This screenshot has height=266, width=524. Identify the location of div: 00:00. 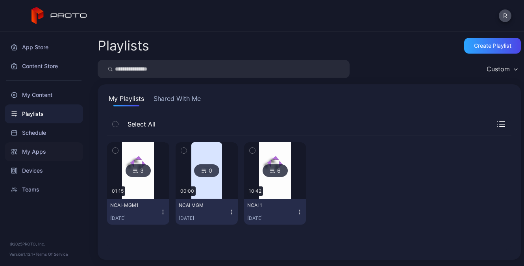
(187, 191).